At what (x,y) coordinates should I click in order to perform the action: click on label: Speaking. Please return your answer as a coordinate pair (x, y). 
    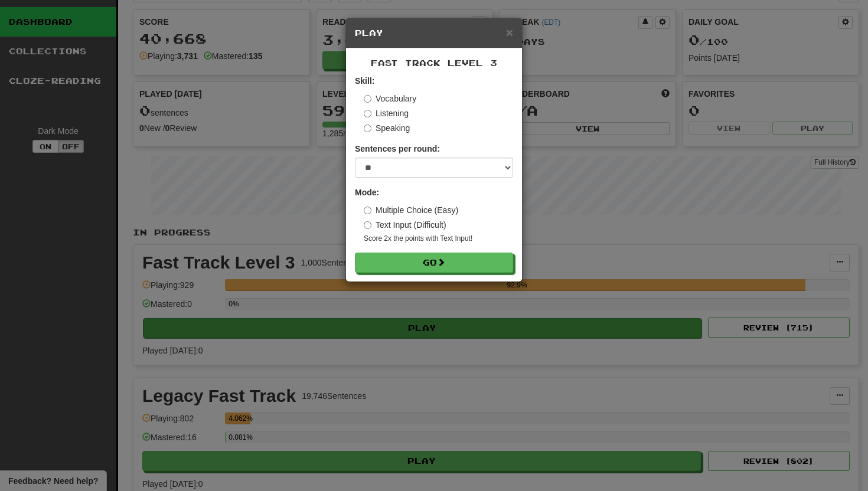
    Looking at the image, I should click on (387, 128).